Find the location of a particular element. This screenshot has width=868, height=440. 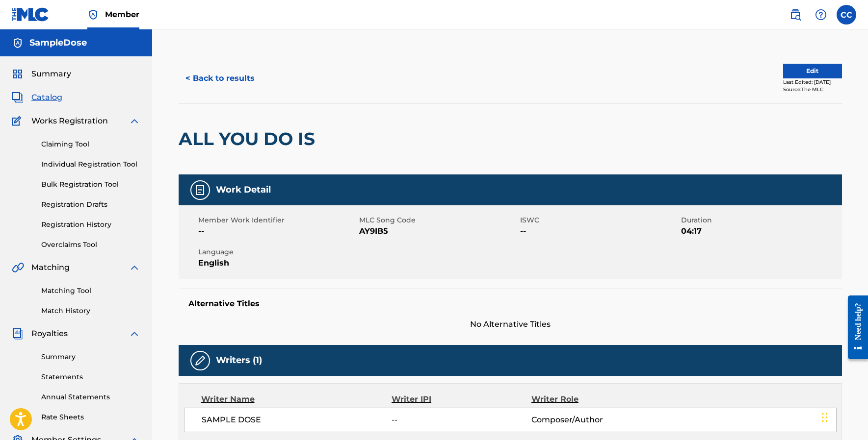

a: Summary is located at coordinates (91, 357).